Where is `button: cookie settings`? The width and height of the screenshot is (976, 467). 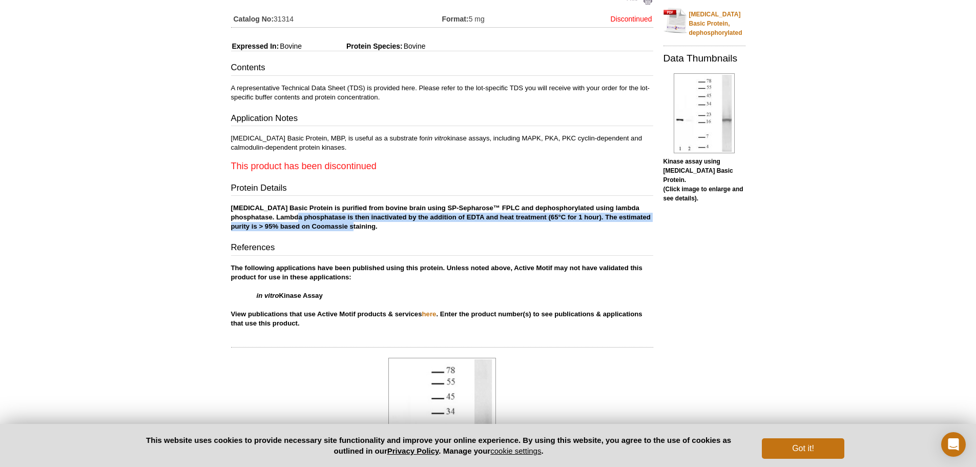 button: cookie settings is located at coordinates (515, 450).